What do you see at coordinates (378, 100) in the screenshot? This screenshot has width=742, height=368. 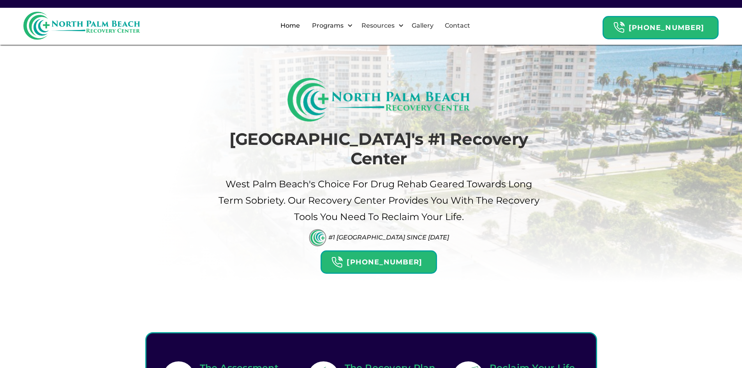 I see `img: North Palm Beach Recovery Logo (Rectangle)` at bounding box center [378, 100].